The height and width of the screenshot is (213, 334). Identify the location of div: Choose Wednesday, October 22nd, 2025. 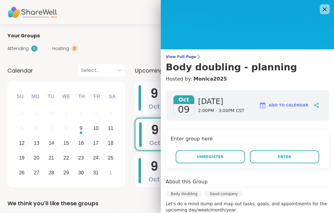
(66, 158).